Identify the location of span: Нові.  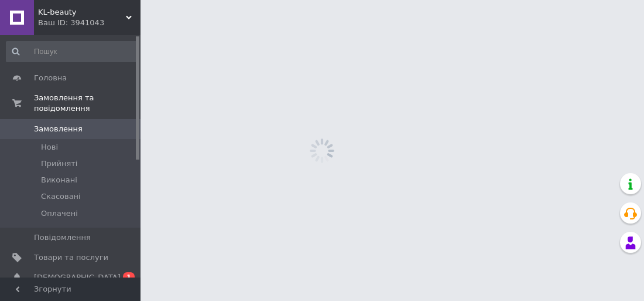
(49, 147).